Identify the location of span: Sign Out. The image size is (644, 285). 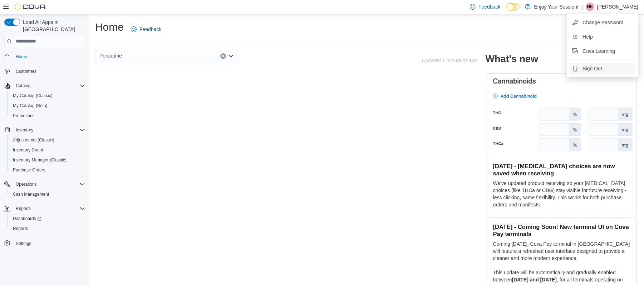
(592, 69).